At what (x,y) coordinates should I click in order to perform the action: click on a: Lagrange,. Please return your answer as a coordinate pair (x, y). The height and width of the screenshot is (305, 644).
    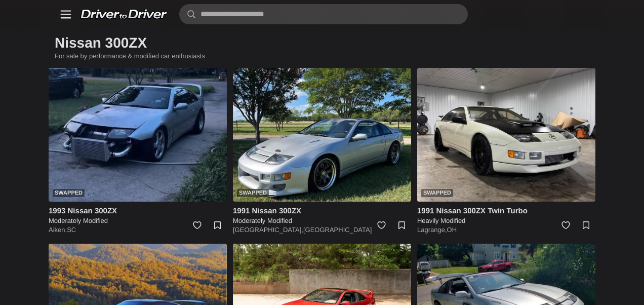
    Looking at the image, I should click on (432, 229).